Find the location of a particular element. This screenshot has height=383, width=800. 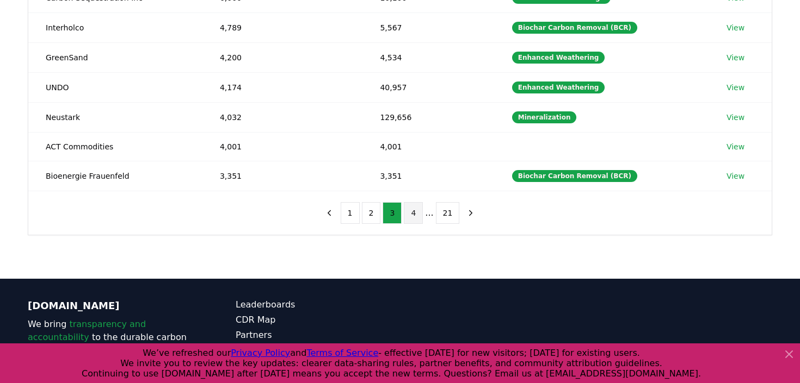

td: 4,174 is located at coordinates (282, 87).